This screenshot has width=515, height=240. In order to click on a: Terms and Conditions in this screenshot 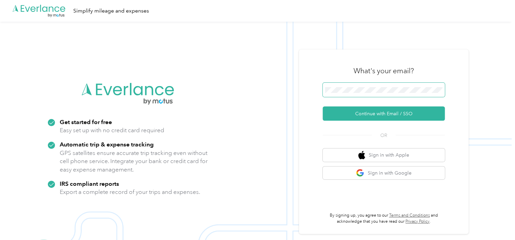, I will do `click(410, 216)`.